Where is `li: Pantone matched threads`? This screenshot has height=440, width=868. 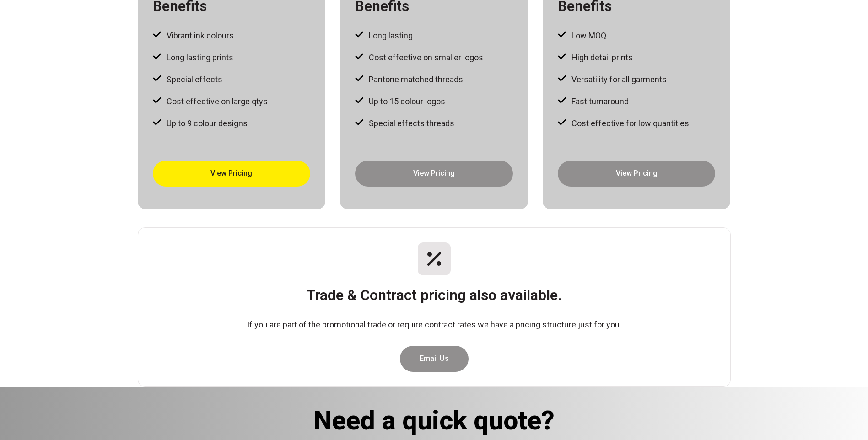
li: Pantone matched threads is located at coordinates (420, 79).